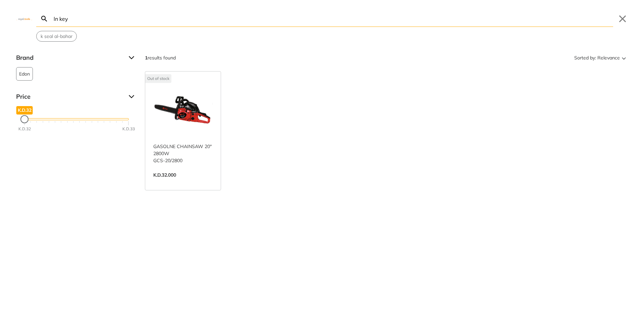  What do you see at coordinates (25, 74) in the screenshot?
I see `button: Edon` at bounding box center [25, 74].